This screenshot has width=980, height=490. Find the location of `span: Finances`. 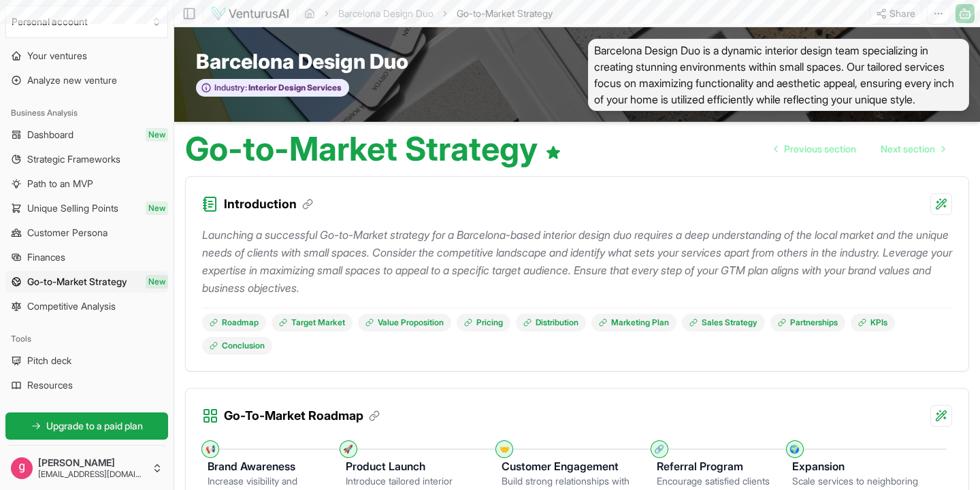

span: Finances is located at coordinates (46, 257).